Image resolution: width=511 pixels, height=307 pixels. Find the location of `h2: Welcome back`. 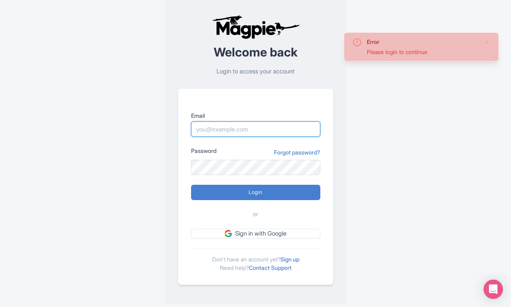

h2: Welcome back is located at coordinates (256, 52).